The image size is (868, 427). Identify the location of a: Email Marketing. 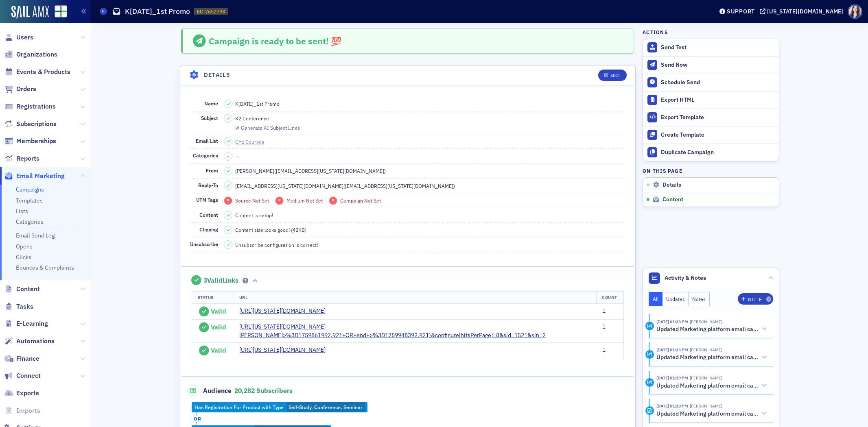
(35, 176).